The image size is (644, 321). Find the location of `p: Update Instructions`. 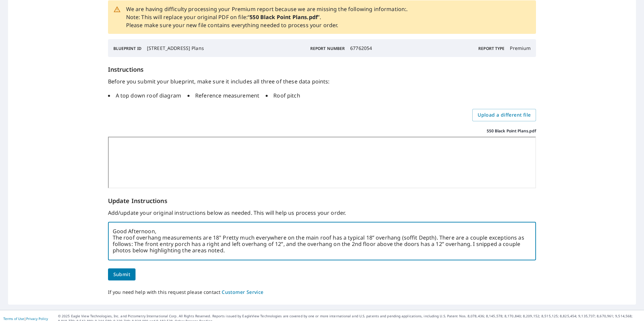

p: Update Instructions is located at coordinates (322, 201).